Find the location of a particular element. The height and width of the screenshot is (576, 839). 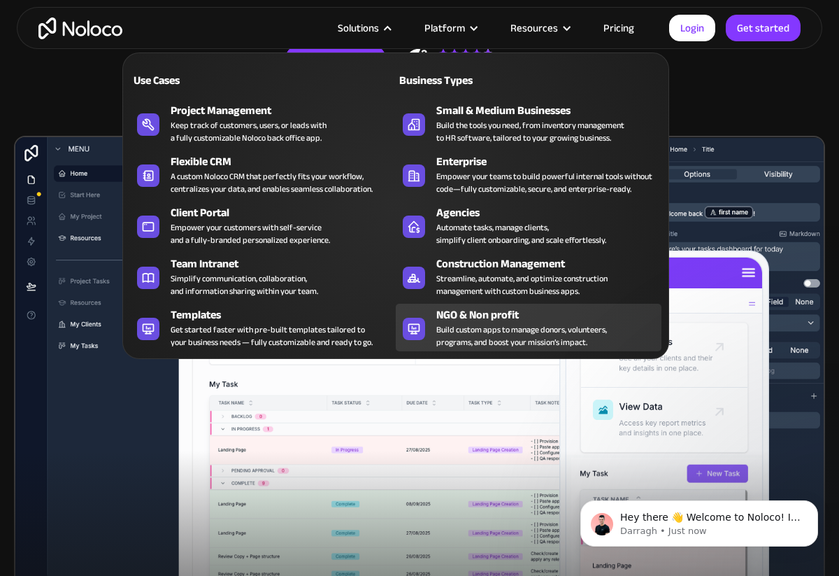

a: TemplatesGet started faster with pre-built templates tailored toyour business needs — fully custo... is located at coordinates (263, 327).